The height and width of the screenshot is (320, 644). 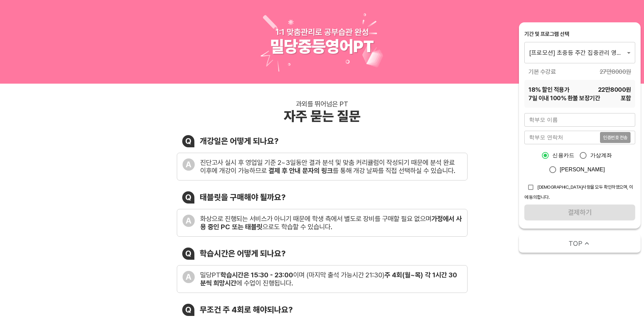 I want to click on div: 밀당PT 이며 (마지막 출석 가능시간 21:30) 에 수업이 진행됩니다., so click(x=331, y=279).